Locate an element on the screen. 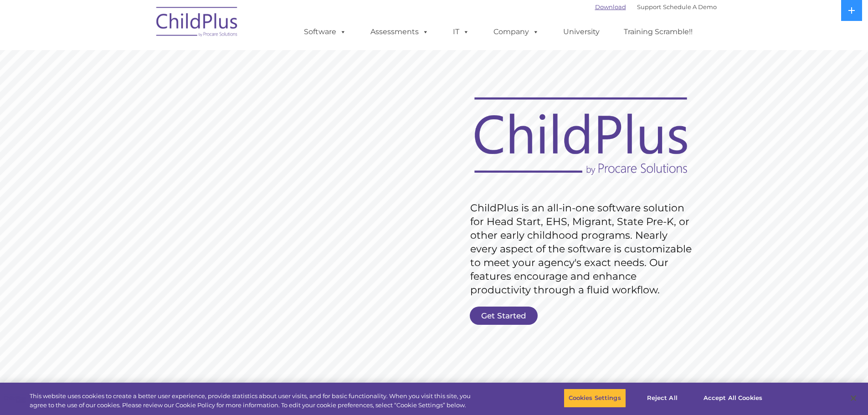 Image resolution: width=868 pixels, height=415 pixels. a: Software is located at coordinates (325, 32).